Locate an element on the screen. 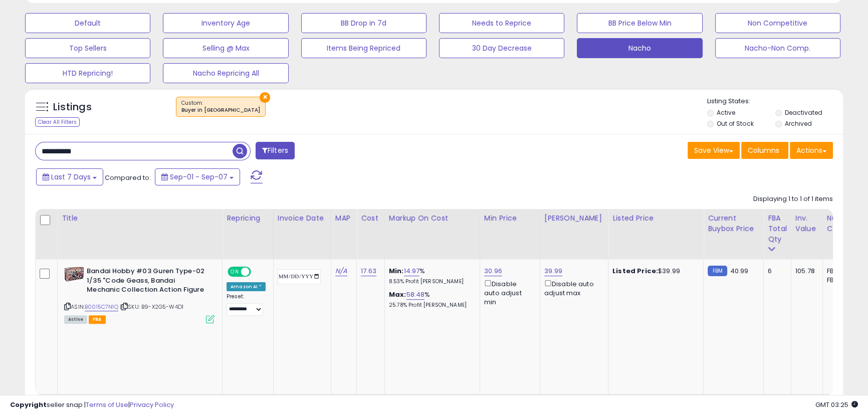 The width and height of the screenshot is (868, 415). div: Inv. value is located at coordinates (807, 223).